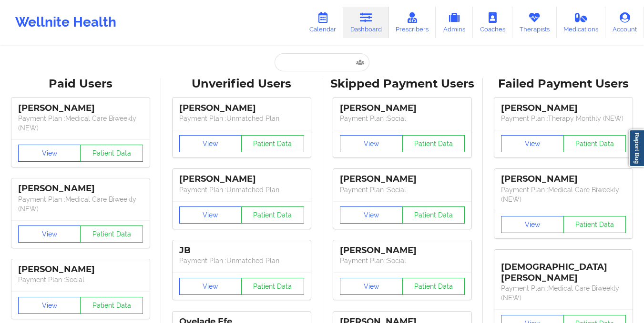  What do you see at coordinates (581, 22) in the screenshot?
I see `a: Medications` at bounding box center [581, 22].